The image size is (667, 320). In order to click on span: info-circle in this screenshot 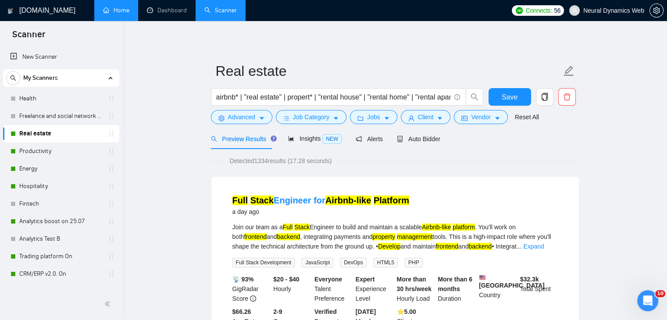, I will do `click(457, 97)`.